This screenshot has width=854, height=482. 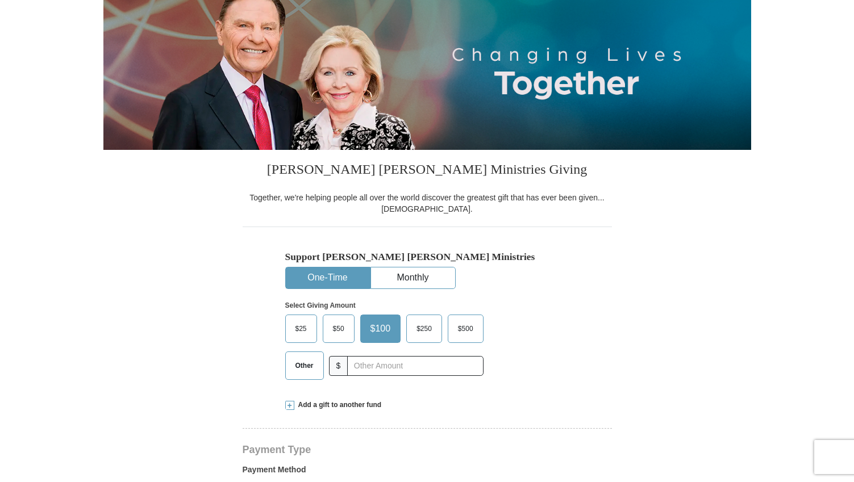 I want to click on input: Other Amount, so click(x=415, y=366).